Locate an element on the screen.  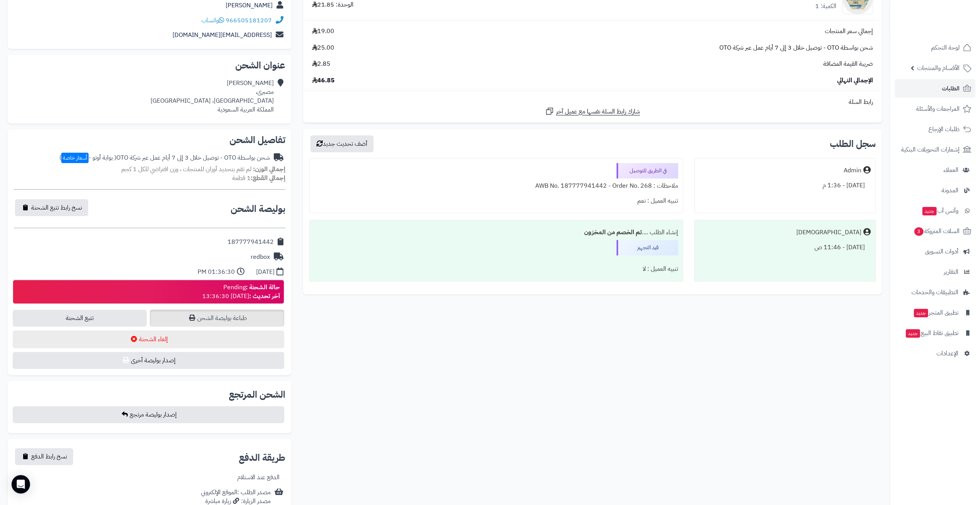
span: 2.85 is located at coordinates (321, 64).